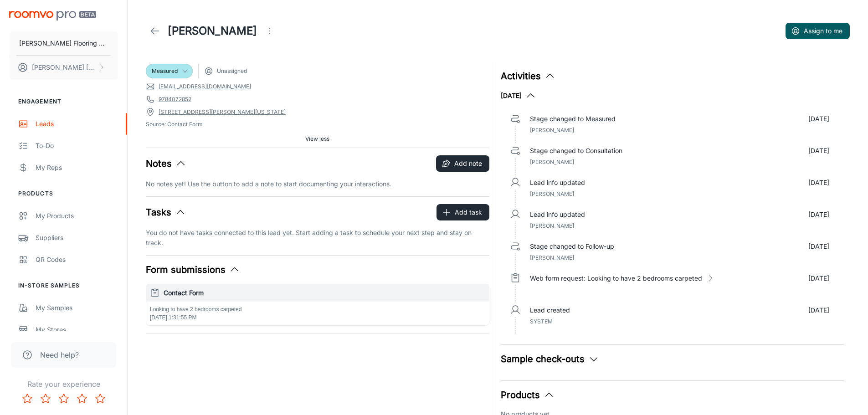  What do you see at coordinates (166, 164) in the screenshot?
I see `button: Notes` at bounding box center [166, 164].